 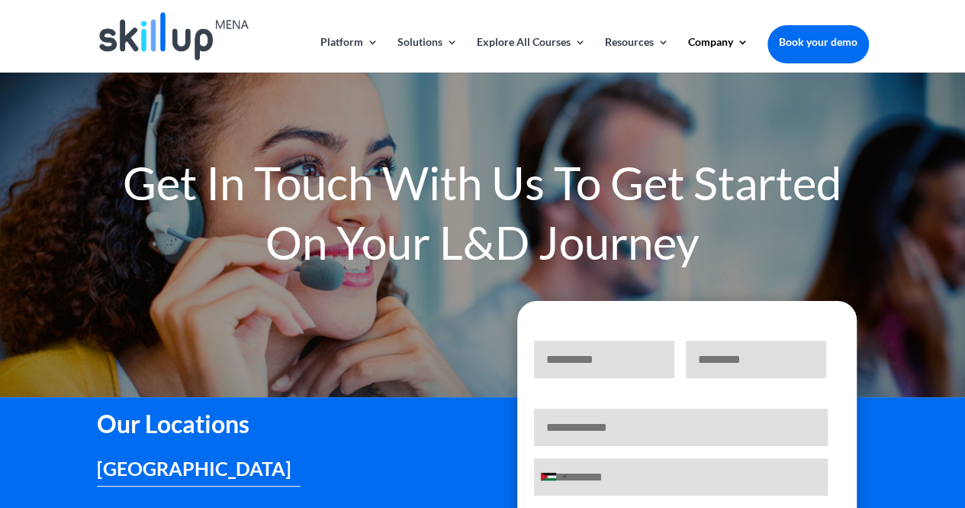 What do you see at coordinates (427, 54) in the screenshot?
I see `a: Solutions` at bounding box center [427, 54].